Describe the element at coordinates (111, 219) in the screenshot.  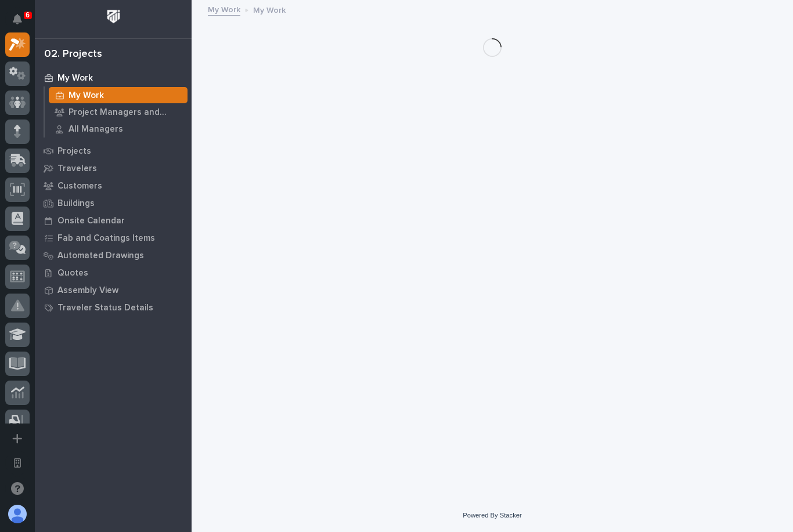
I see `a: Powered byPylon` at that location.